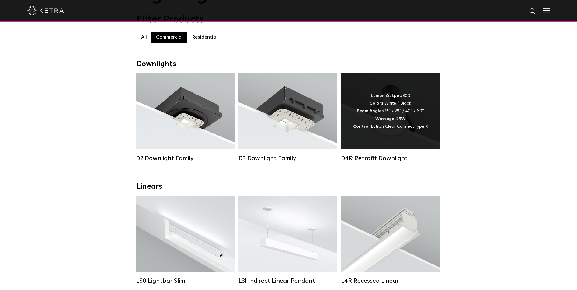 The height and width of the screenshot is (290, 577). Describe the element at coordinates (144, 37) in the screenshot. I see `label: All` at that location.